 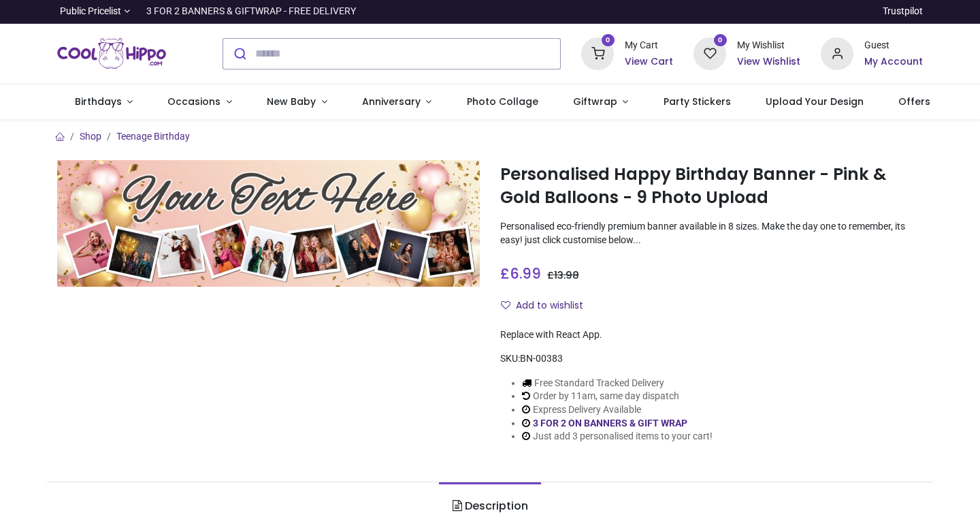 I want to click on div: SKU:, so click(x=711, y=359).